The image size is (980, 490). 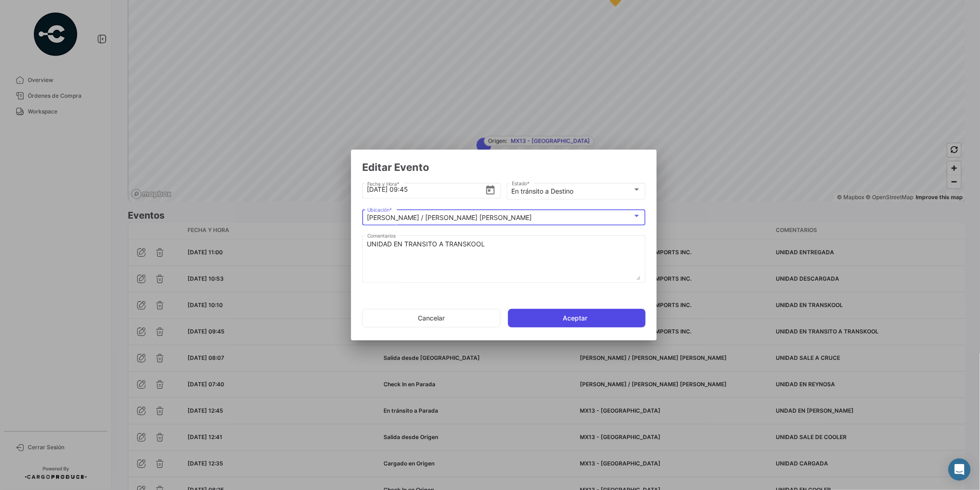 I want to click on mat-select-trigger: En tránsito a Destino, so click(x=543, y=191).